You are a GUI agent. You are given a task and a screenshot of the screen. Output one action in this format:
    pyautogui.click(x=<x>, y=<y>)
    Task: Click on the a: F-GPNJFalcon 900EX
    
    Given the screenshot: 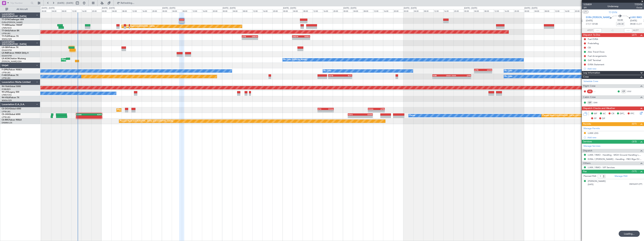 What is the action you would take?
    pyautogui.click(x=12, y=70)
    